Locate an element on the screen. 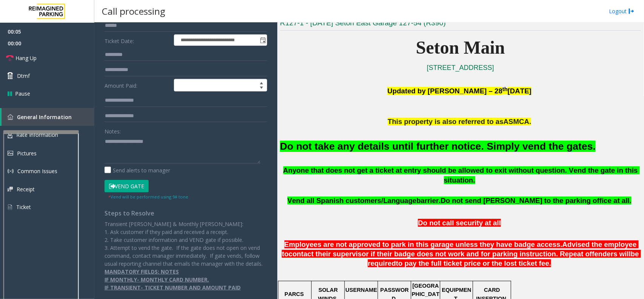 Image resolution: width=644 pixels, height=299 pixels. span: th is located at coordinates (505, 89).